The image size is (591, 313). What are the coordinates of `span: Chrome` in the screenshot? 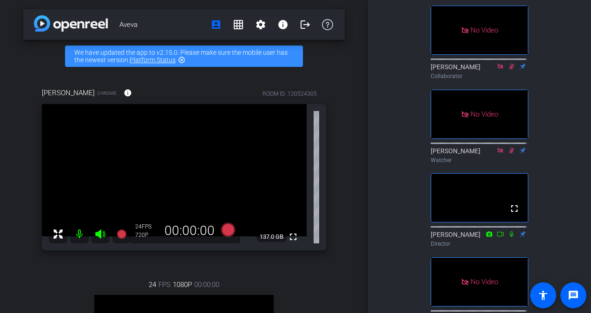 It's located at (107, 93).